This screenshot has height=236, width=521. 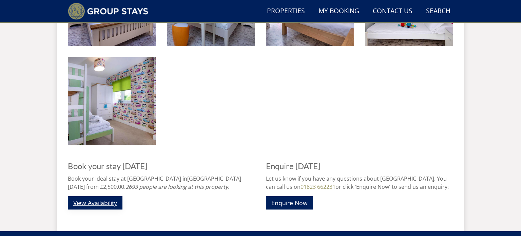 What do you see at coordinates (108, 11) in the screenshot?
I see `img: Group Stays` at bounding box center [108, 11].